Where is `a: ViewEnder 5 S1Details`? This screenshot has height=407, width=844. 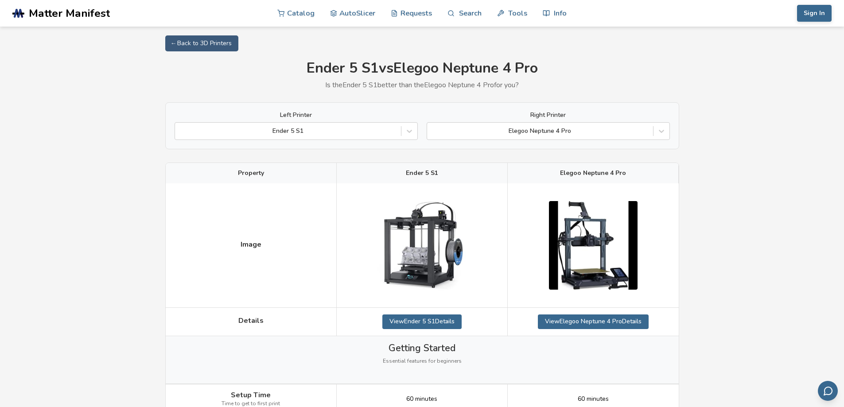 a: ViewEnder 5 S1Details is located at coordinates (422, 322).